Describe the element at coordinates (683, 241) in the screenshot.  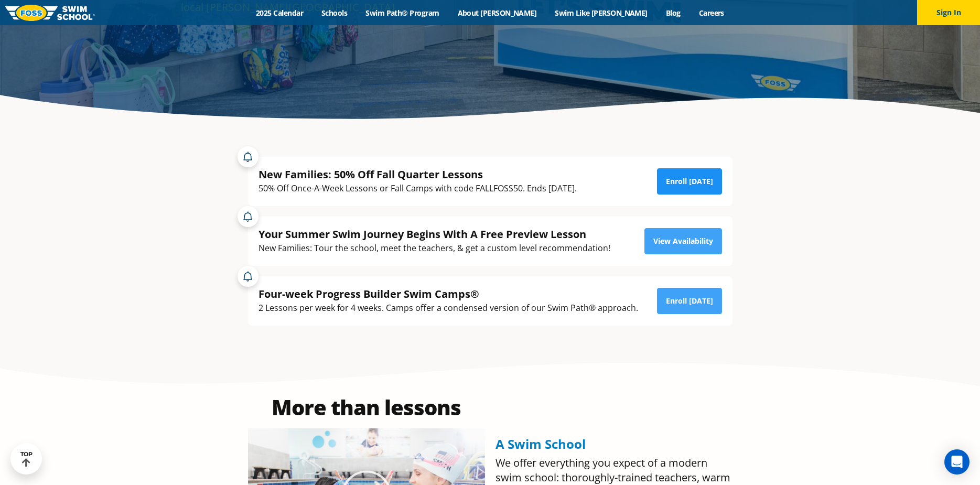
I see `a: View Availability` at that location.